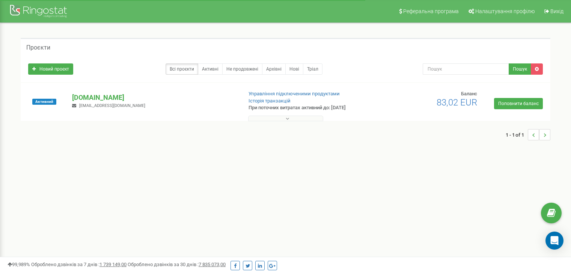  What do you see at coordinates (294, 69) in the screenshot?
I see `a: Нові` at bounding box center [294, 69].